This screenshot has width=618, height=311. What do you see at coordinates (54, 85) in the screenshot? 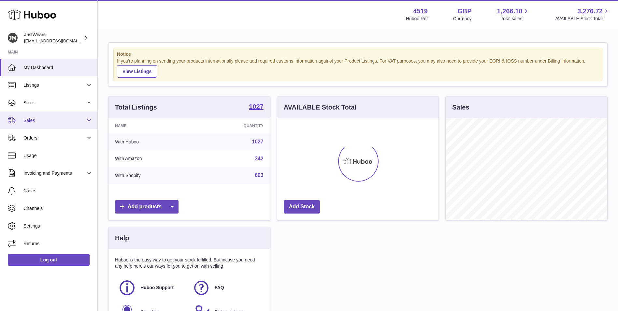
I see `span: Listings` at bounding box center [54, 85].